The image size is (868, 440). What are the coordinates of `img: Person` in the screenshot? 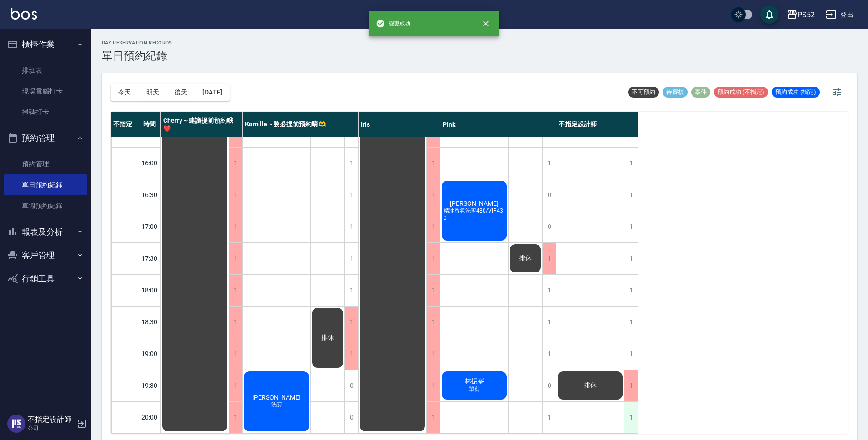 It's located at (16, 424).